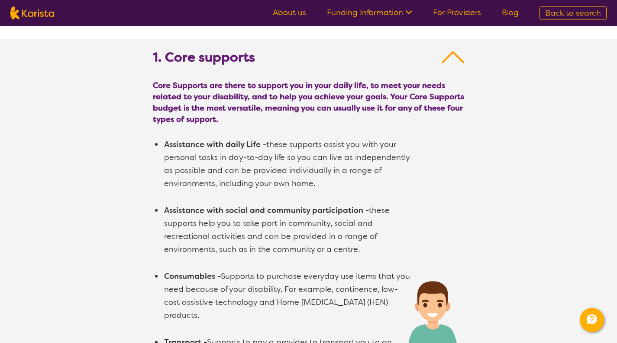 This screenshot has width=617, height=343. What do you see at coordinates (289, 13) in the screenshot?
I see `a: About us` at bounding box center [289, 13].